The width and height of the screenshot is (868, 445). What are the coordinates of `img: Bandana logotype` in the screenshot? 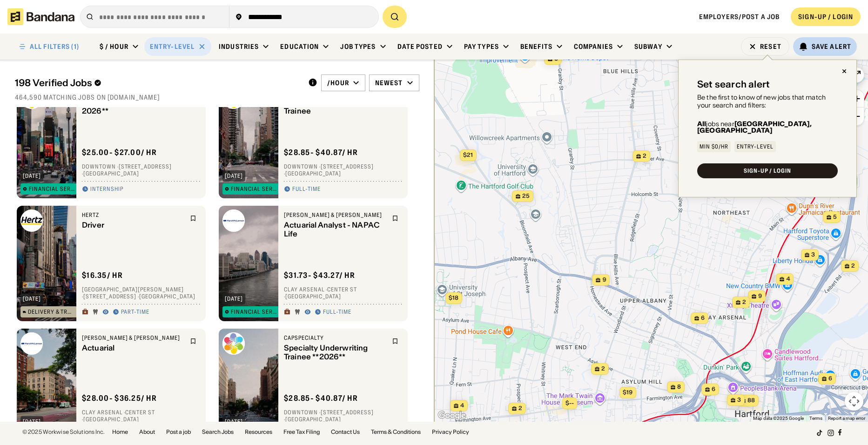 It's located at (41, 16).